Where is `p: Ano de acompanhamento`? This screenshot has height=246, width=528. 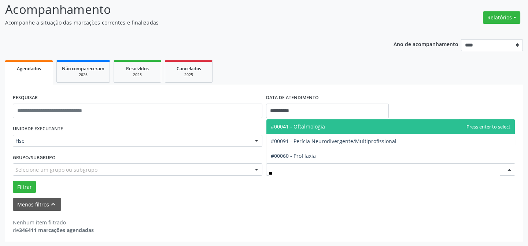 p: Ano de acompanhamento is located at coordinates (425, 44).